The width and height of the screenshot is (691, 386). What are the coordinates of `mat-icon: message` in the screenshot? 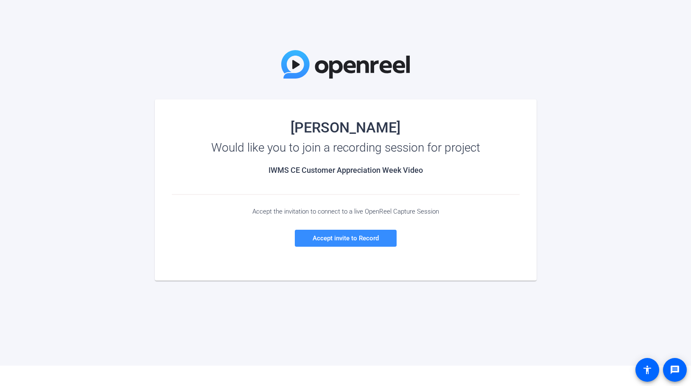 It's located at (675, 370).